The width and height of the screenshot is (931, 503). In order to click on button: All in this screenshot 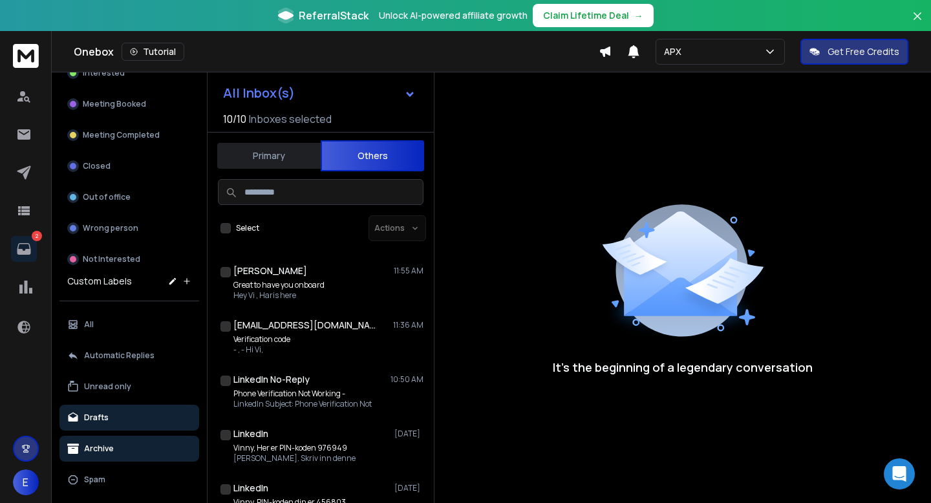, I will do `click(129, 325)`.